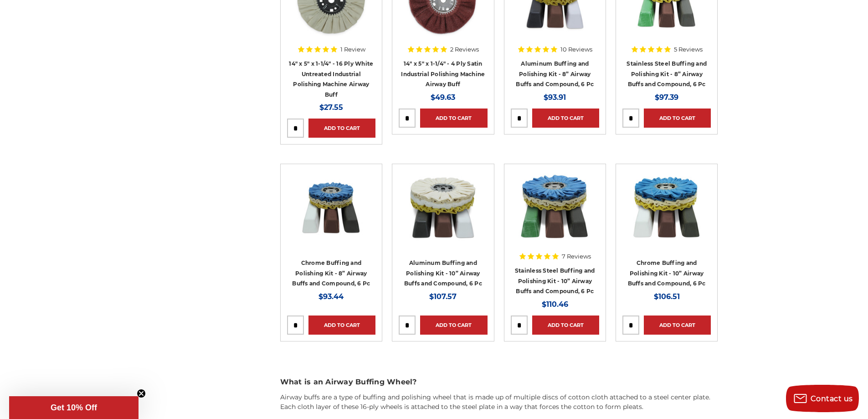 The image size is (868, 419). Describe the element at coordinates (499, 382) in the screenshot. I see `h3: What is an Airway Buffing Wheel?` at that location.